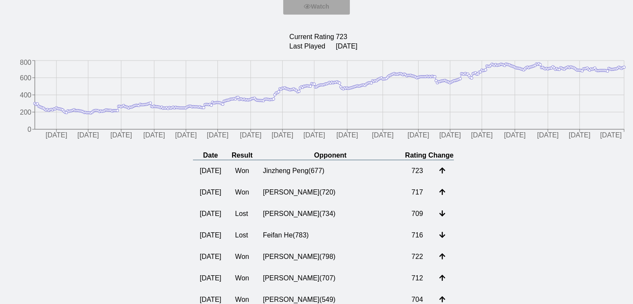 The image size is (633, 304). I want to click on td: Jinzheng Peng ( 677 ), so click(331, 171).